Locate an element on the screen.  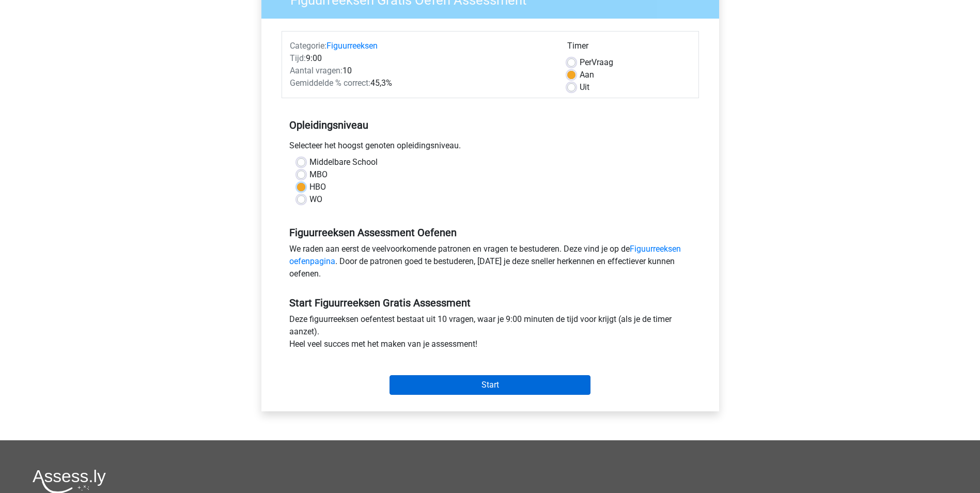
div: 9:00 is located at coordinates (421, 58).